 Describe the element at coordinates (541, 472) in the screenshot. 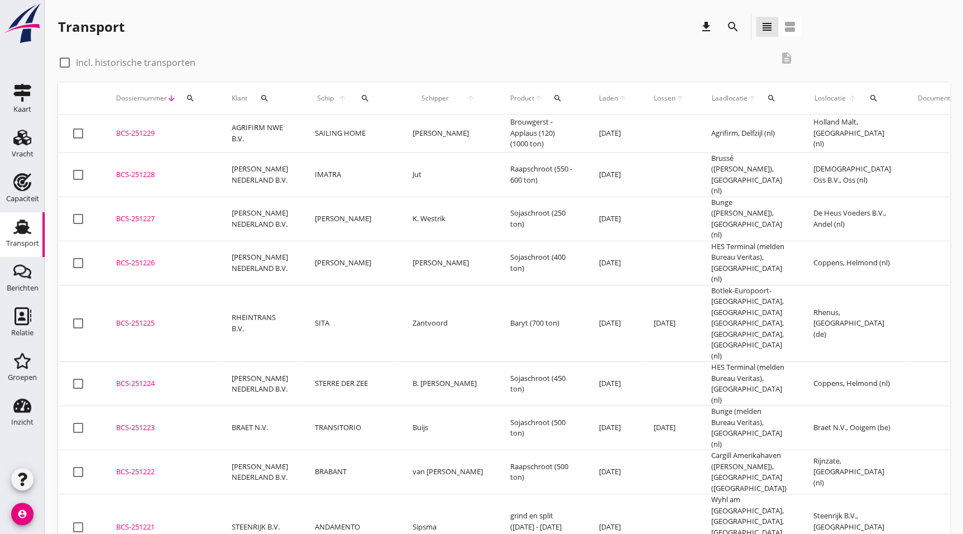

I see `td: Raapschroot (500 ton)` at that location.